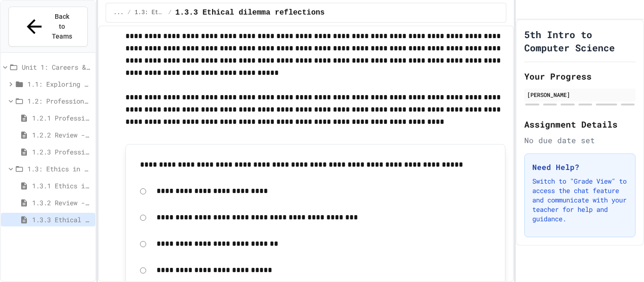 The width and height of the screenshot is (644, 282). Describe the element at coordinates (62, 27) in the screenshot. I see `span: Back to Teams` at that location.